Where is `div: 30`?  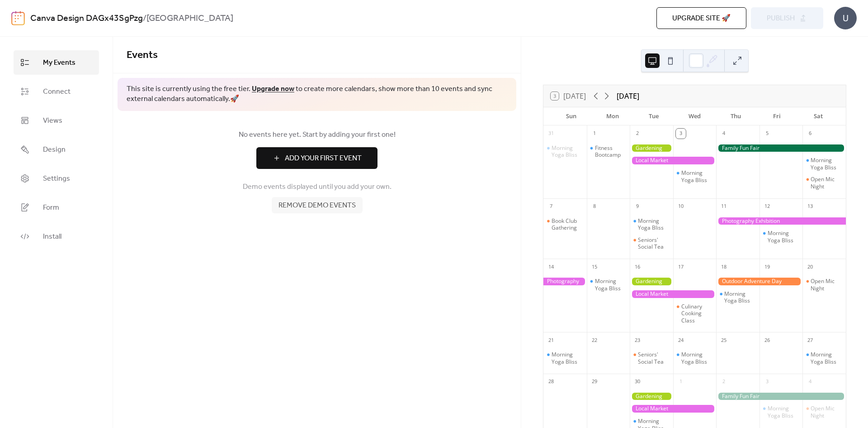
div: 30 is located at coordinates (638, 382).